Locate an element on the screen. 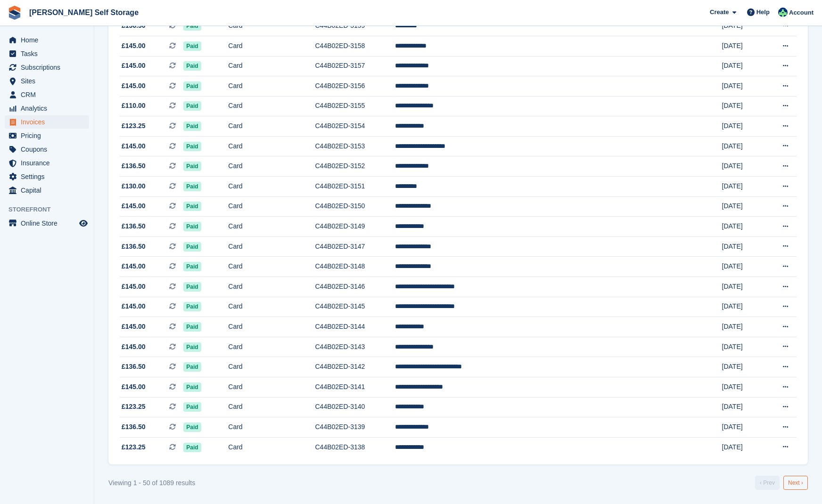  a: Previous is located at coordinates (767, 483).